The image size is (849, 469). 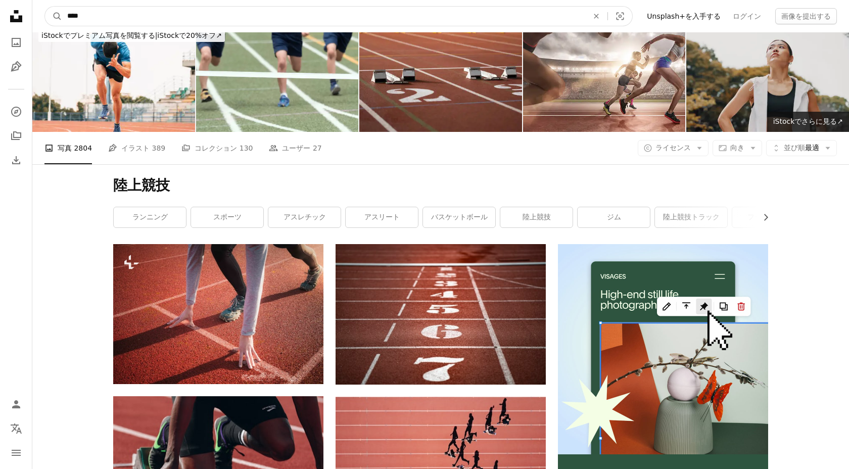 What do you see at coordinates (16, 160) in the screenshot?
I see `a: ダウンロード履歴` at bounding box center [16, 160].